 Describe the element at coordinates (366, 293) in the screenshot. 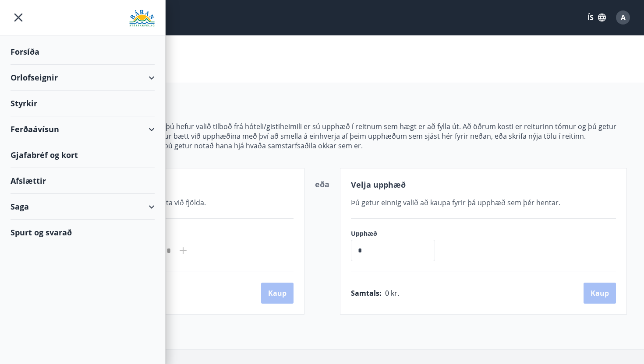

I see `span: Samtals :` at that location.